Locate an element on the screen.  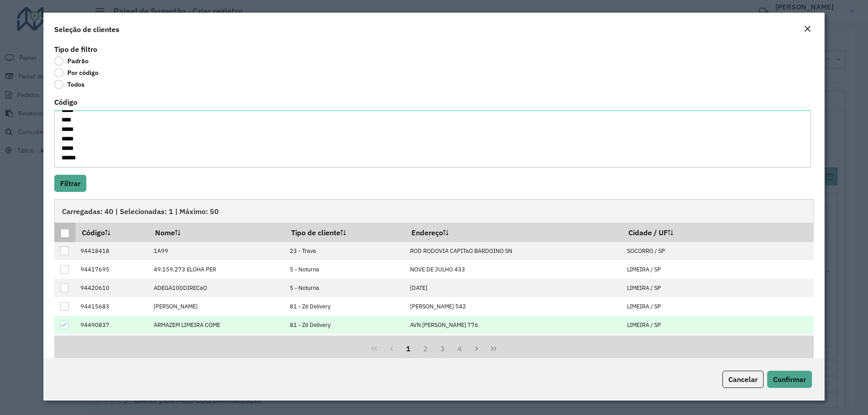
button: Close is located at coordinates (808, 29).